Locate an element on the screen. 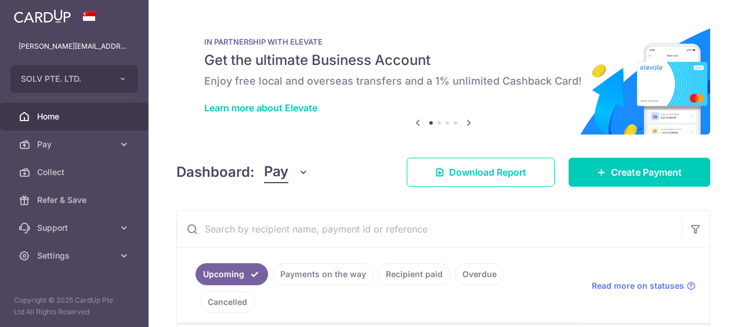 The height and width of the screenshot is (327, 738). p: IN PARTNERSHIP WITH ELEVATE is located at coordinates (444, 42).